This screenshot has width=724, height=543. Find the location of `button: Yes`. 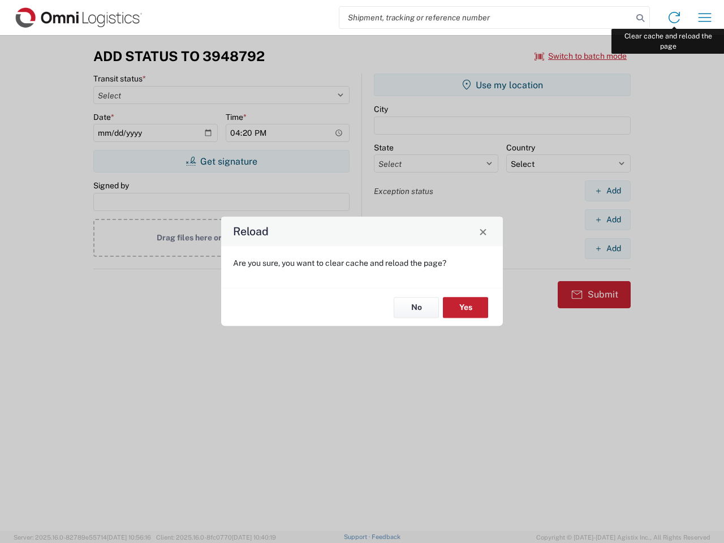

button: Yes is located at coordinates (466, 307).